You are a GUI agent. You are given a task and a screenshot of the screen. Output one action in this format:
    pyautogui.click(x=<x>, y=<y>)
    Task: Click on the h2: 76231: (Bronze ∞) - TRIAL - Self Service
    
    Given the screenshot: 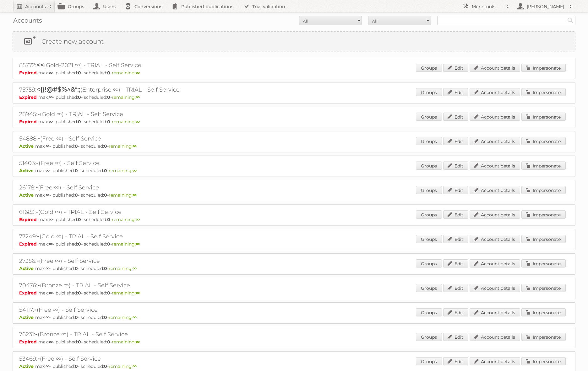 What is the action you would take?
    pyautogui.click(x=129, y=334)
    